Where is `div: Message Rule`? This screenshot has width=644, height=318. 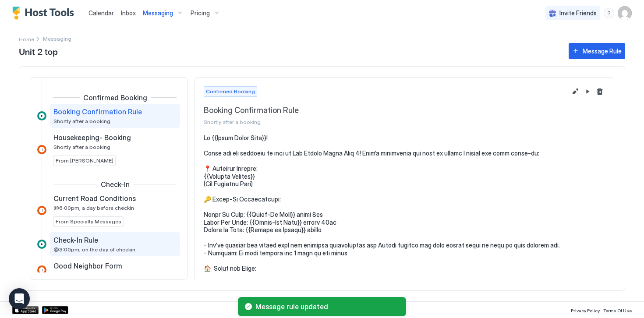
div: Message Rule is located at coordinates (602, 51).